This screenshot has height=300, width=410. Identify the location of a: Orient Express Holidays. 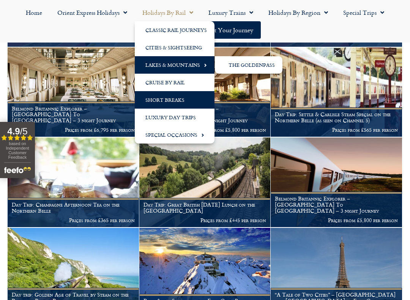
(92, 13).